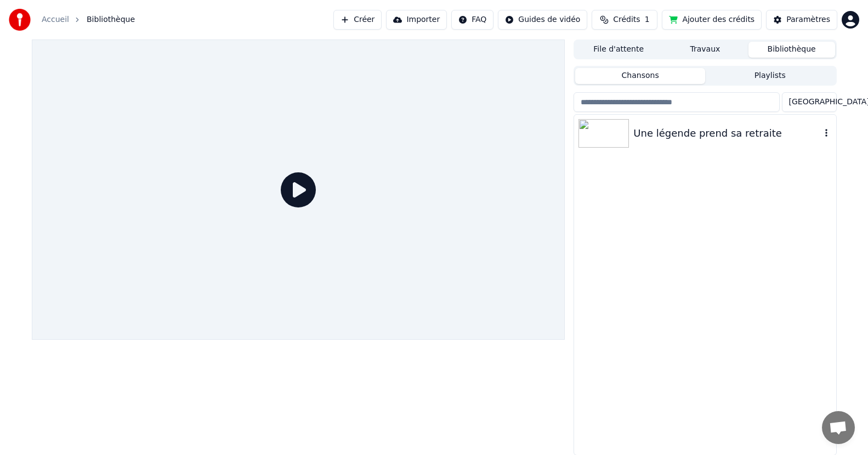  Describe the element at coordinates (472, 20) in the screenshot. I see `button: FAQ` at that location.